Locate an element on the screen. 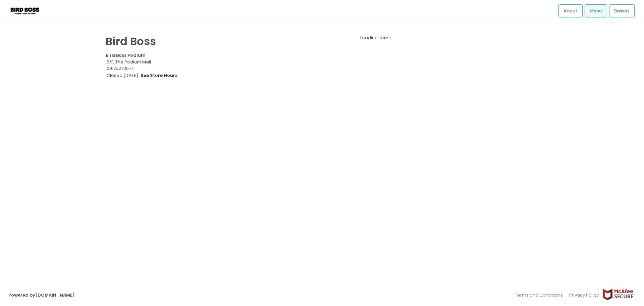 The height and width of the screenshot is (306, 644). img: mcafee-secure is located at coordinates (619, 294).